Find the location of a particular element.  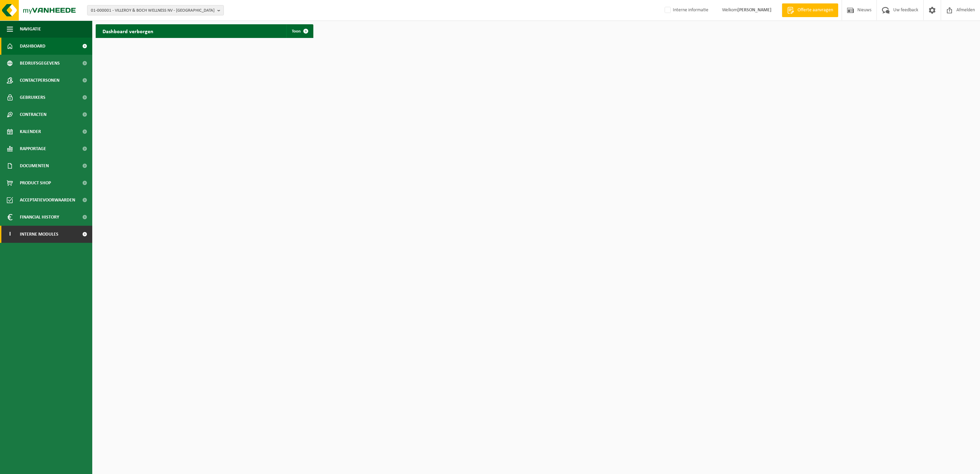

span: Contracten is located at coordinates (33, 114).